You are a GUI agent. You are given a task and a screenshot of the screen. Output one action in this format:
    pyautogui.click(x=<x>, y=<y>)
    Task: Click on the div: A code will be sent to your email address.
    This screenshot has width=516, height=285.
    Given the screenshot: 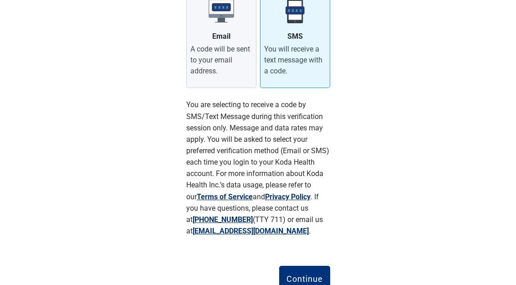 What is the action you would take?
    pyautogui.click(x=221, y=60)
    